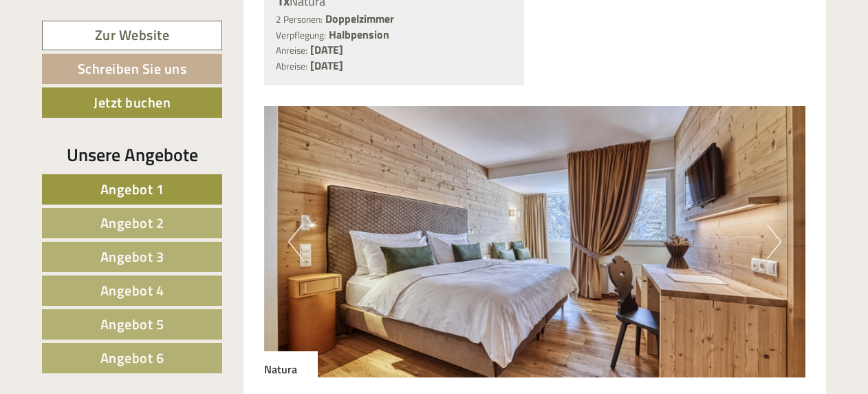  What do you see at coordinates (132, 189) in the screenshot?
I see `span: Angebot 1` at bounding box center [132, 189].